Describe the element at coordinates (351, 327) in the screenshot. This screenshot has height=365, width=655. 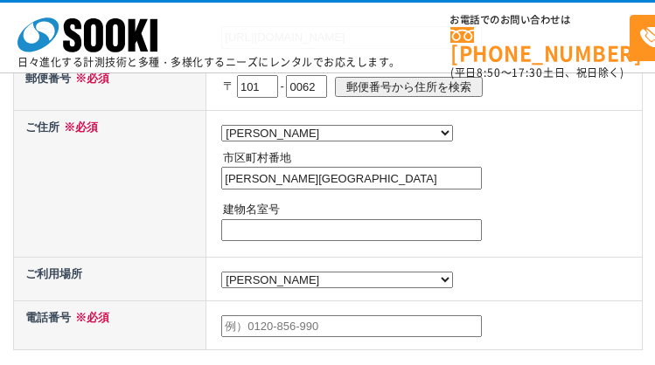
I see `input: 例）0120-856-990` at that location.